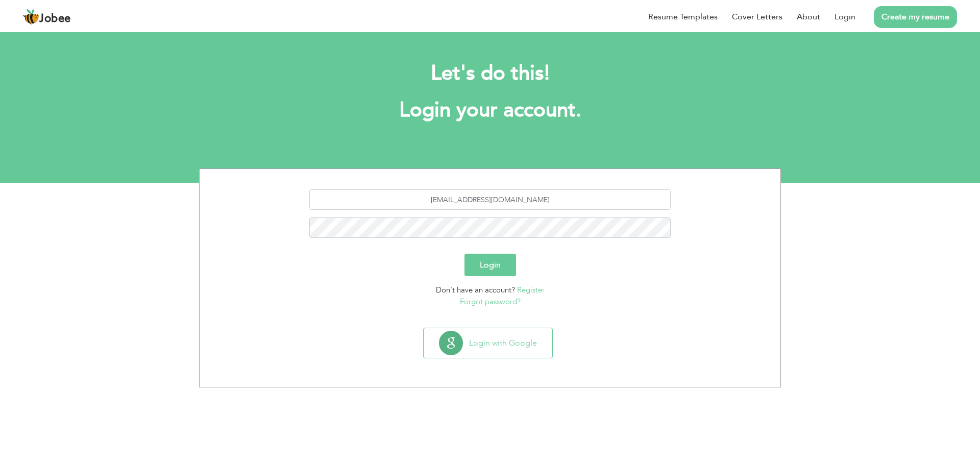 The height and width of the screenshot is (465, 980). I want to click on a: Jobee, so click(47, 17).